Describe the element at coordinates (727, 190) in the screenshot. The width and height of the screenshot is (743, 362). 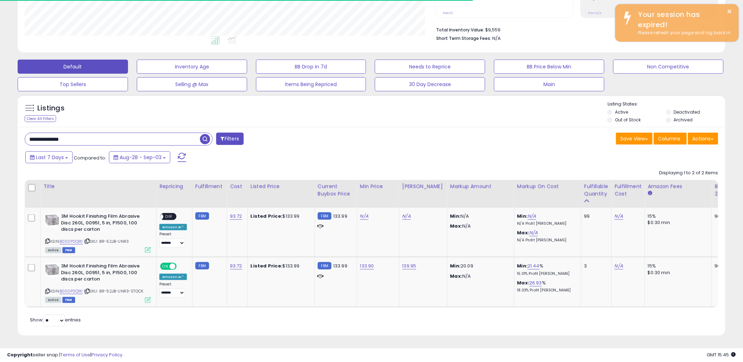
I see `div: BB Share 24h.` at that location.